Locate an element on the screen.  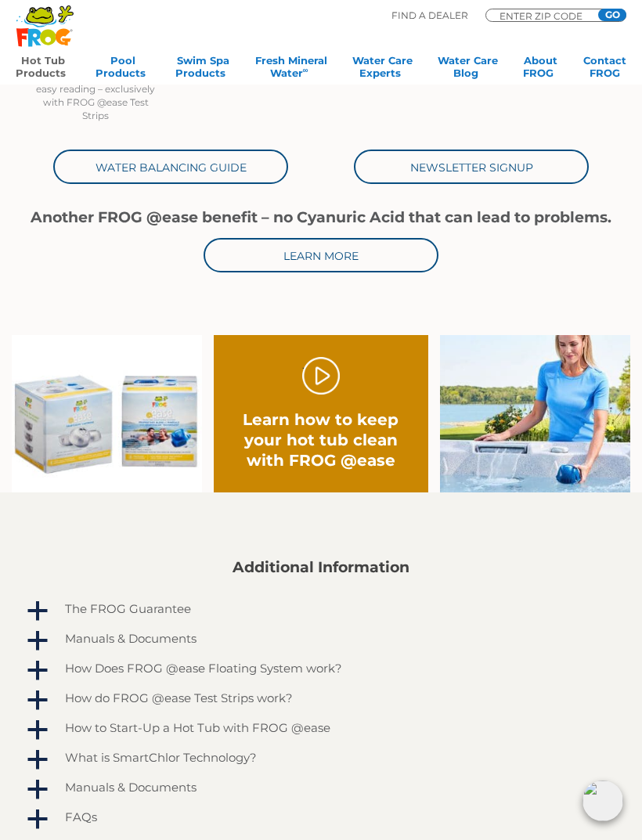
a: Newsletter Signup is located at coordinates (471, 167).